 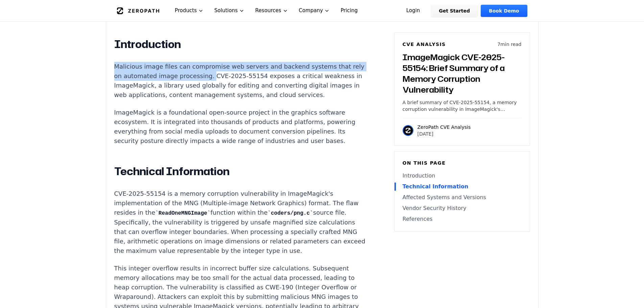 What do you see at coordinates (462, 208) in the screenshot?
I see `a: Vendor Security History` at bounding box center [462, 208].